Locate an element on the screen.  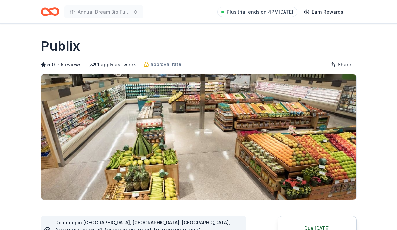
h1: Publix is located at coordinates (60, 46).